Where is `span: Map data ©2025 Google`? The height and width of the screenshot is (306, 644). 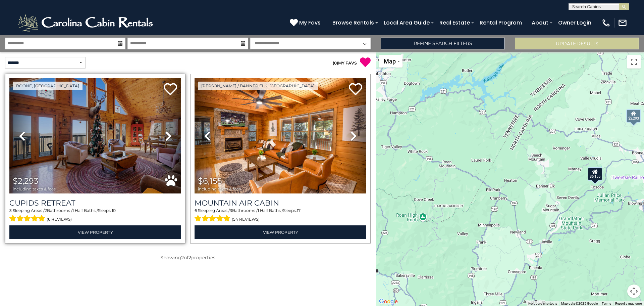
span: Map data ©2025 Google is located at coordinates (579, 303).